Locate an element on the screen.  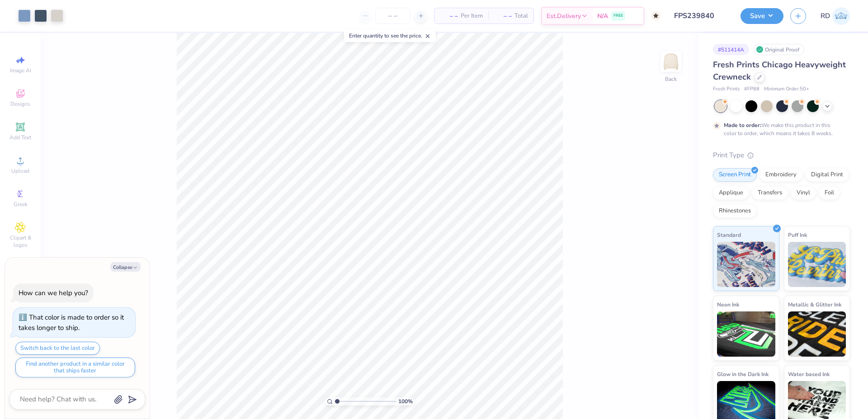
span: RD is located at coordinates (825, 16).